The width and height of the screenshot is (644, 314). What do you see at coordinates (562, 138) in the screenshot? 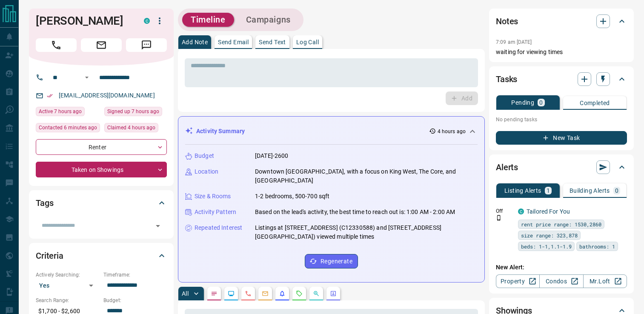
I see `button: New Task` at bounding box center [562, 138].